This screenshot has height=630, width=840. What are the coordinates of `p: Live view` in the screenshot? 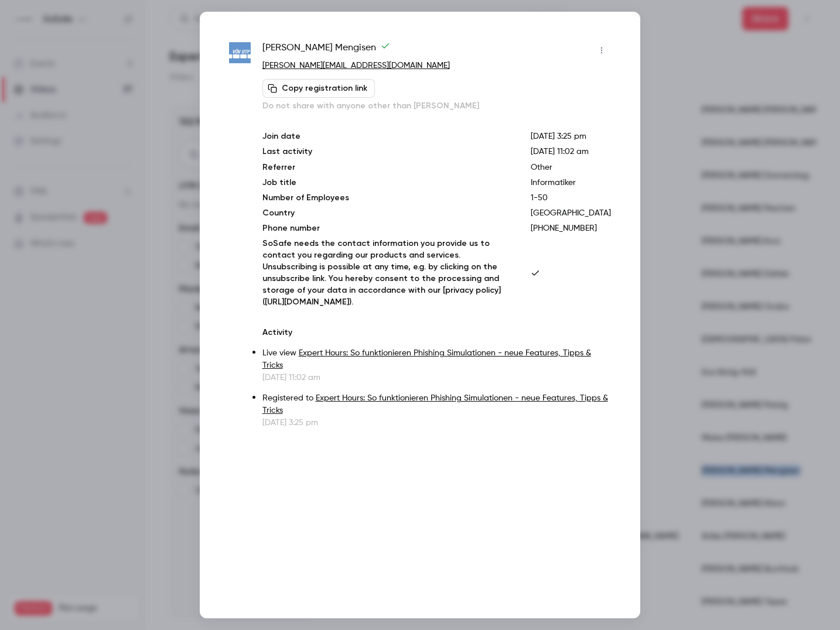 It's located at (437, 359).